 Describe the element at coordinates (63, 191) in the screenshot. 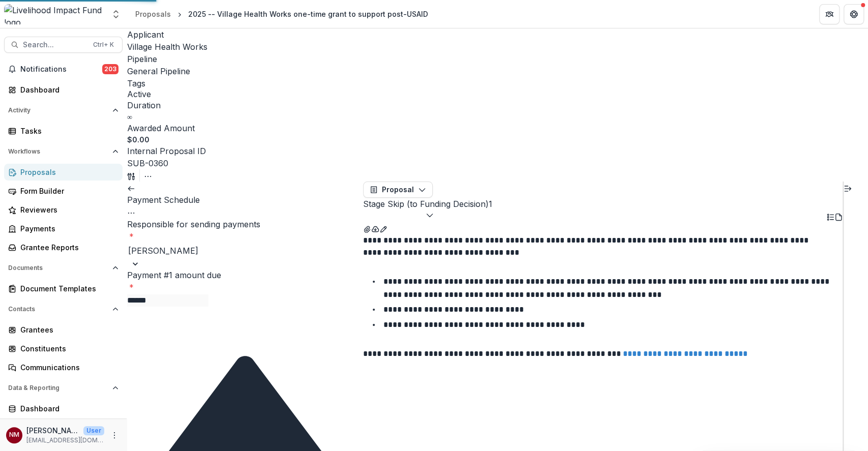

I see `a: Form Builder` at that location.